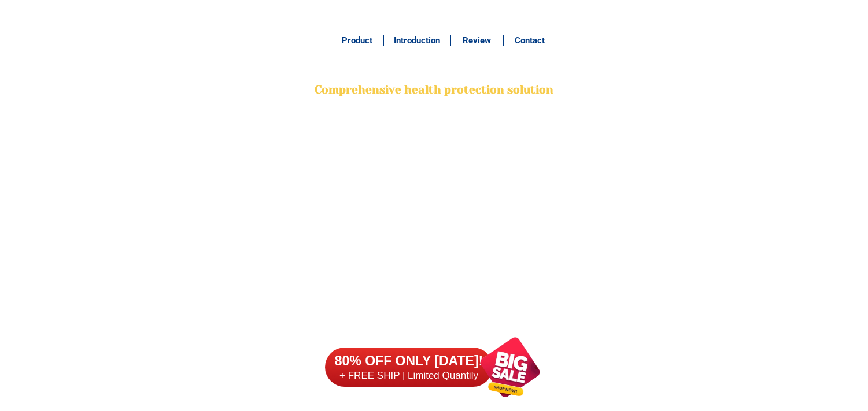 The image size is (868, 411). What do you see at coordinates (416, 40) in the screenshot?
I see `h6: Introduction` at bounding box center [416, 40].